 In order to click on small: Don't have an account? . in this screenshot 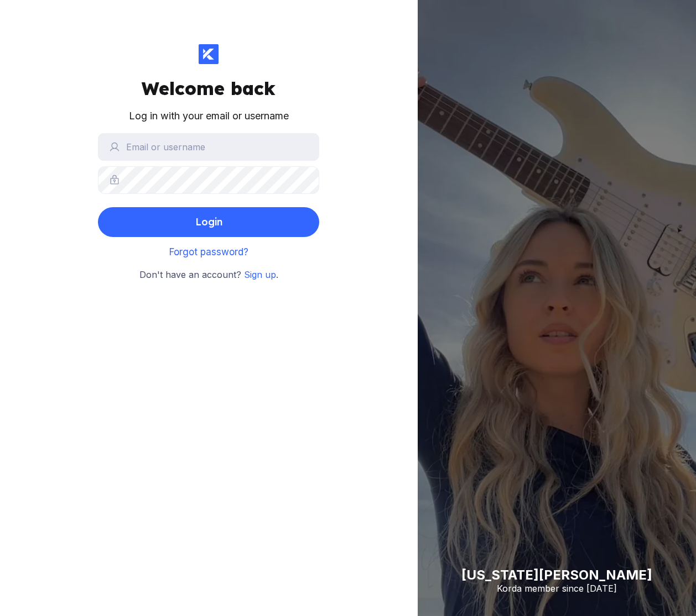, I will do `click(208, 275)`.